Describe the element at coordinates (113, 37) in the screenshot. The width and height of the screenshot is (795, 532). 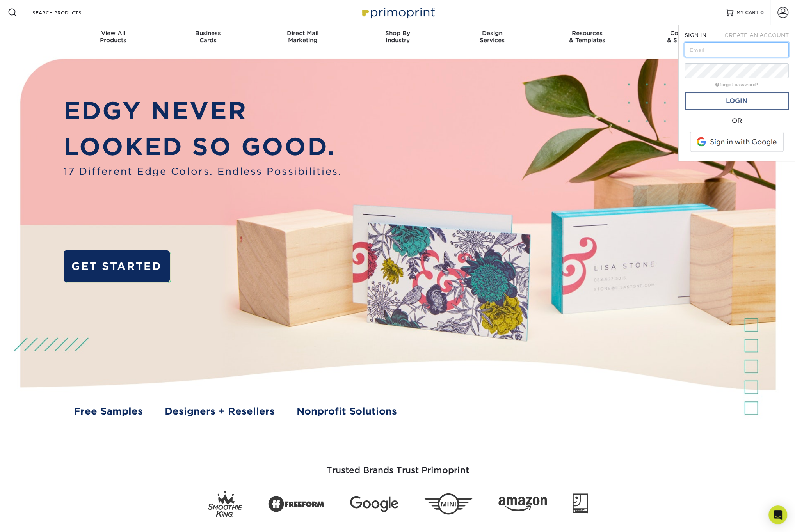
I see `a: View AllProducts` at that location.